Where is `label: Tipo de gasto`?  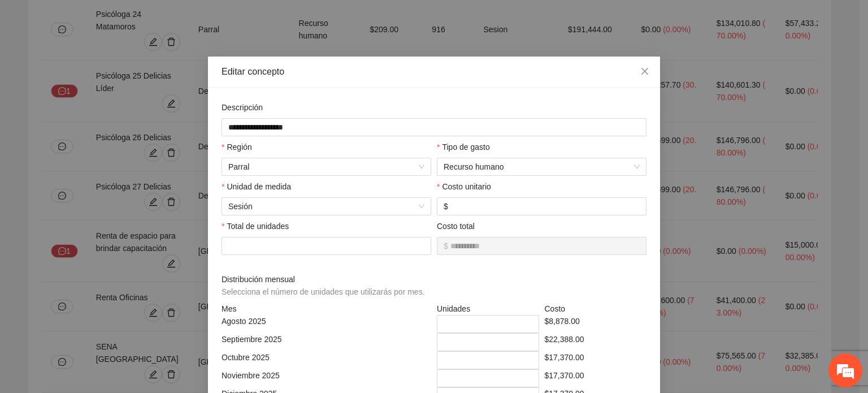
label: Tipo de gasto is located at coordinates (463, 147).